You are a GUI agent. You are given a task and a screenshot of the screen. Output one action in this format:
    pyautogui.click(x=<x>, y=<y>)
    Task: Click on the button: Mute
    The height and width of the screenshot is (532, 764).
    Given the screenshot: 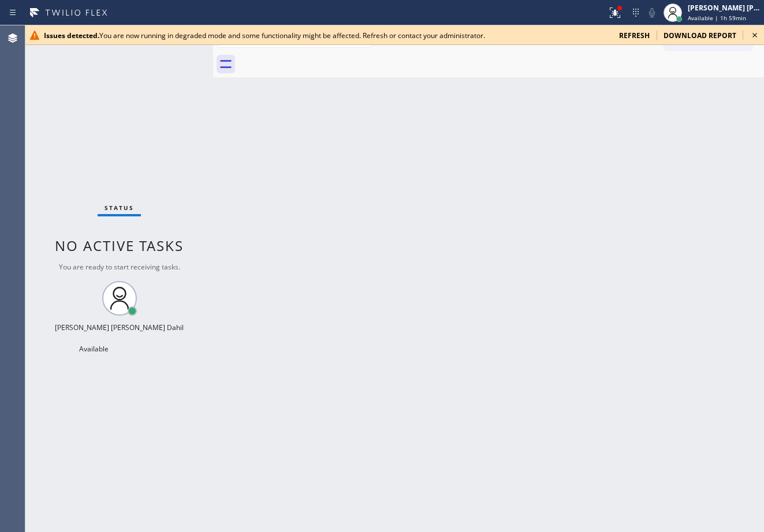 What is the action you would take?
    pyautogui.click(x=652, y=13)
    